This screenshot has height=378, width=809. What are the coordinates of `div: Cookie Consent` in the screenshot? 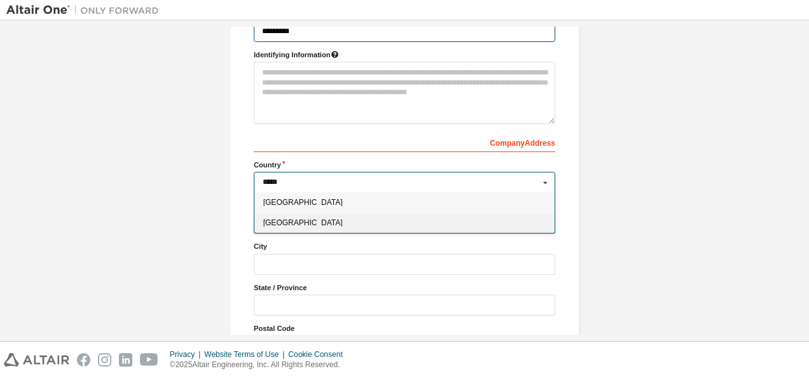 It's located at (319, 354).